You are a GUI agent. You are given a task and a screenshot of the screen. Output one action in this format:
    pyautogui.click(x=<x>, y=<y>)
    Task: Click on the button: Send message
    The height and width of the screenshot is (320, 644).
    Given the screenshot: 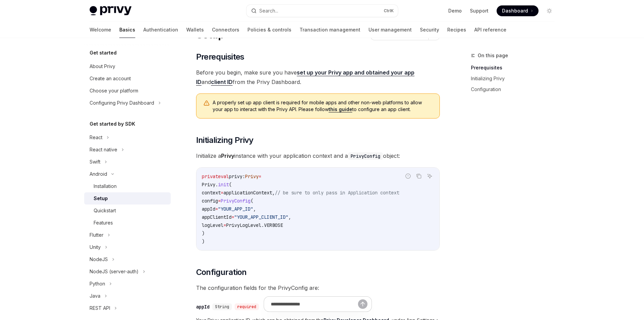 What is the action you would take?
    pyautogui.click(x=362, y=304)
    